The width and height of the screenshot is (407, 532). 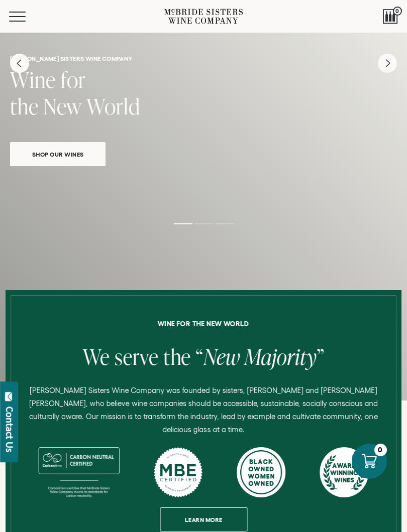 What do you see at coordinates (9, 430) in the screenshot?
I see `div: Contact Us` at bounding box center [9, 430].